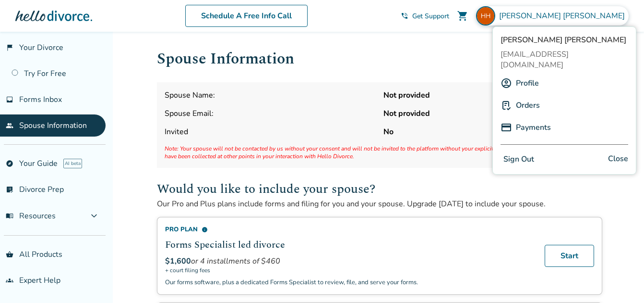 The height and width of the screenshot is (303, 644). Describe the element at coordinates (528, 106) in the screenshot. I see `a: Orders` at that location.